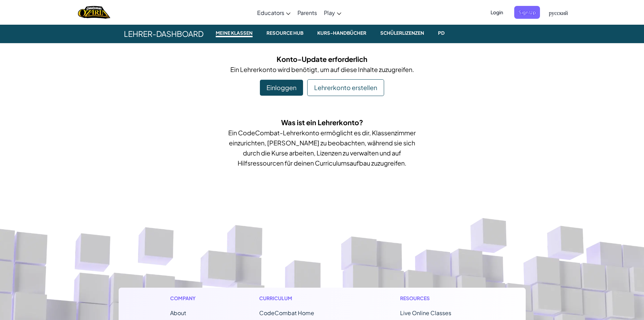 This screenshot has width=644, height=320. Describe the element at coordinates (402, 33) in the screenshot. I see `small: Schülerlizenzen` at that location.